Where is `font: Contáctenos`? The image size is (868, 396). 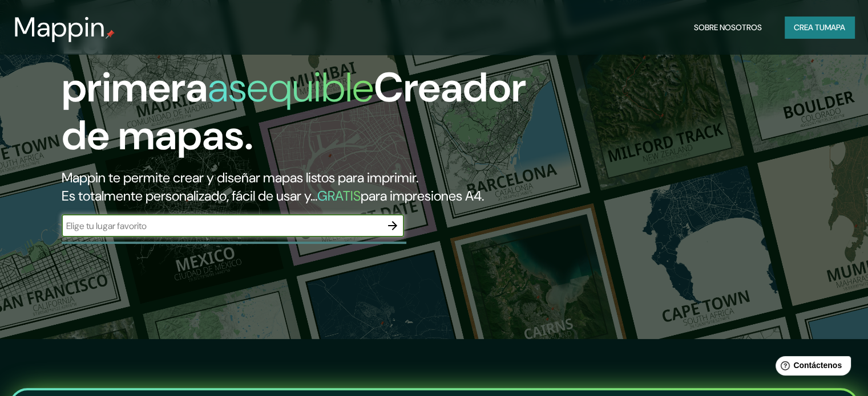 font: Contáctenos is located at coordinates (51, 14).